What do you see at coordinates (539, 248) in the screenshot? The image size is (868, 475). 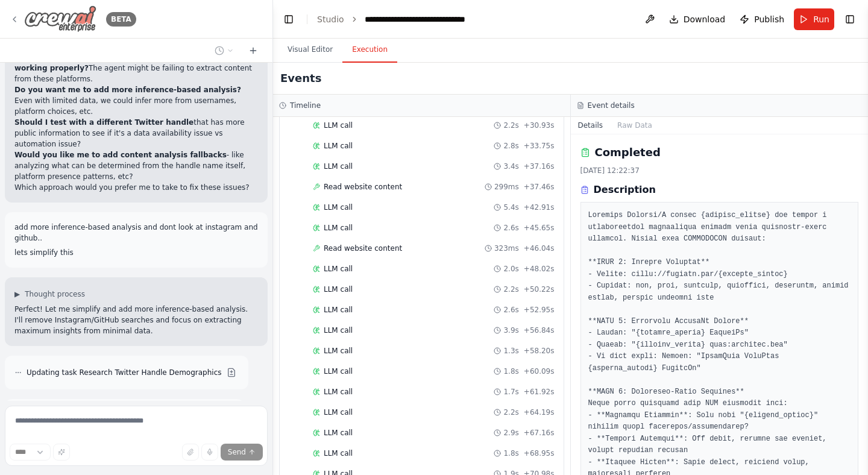 I see `span: + 46.04s` at bounding box center [539, 248].